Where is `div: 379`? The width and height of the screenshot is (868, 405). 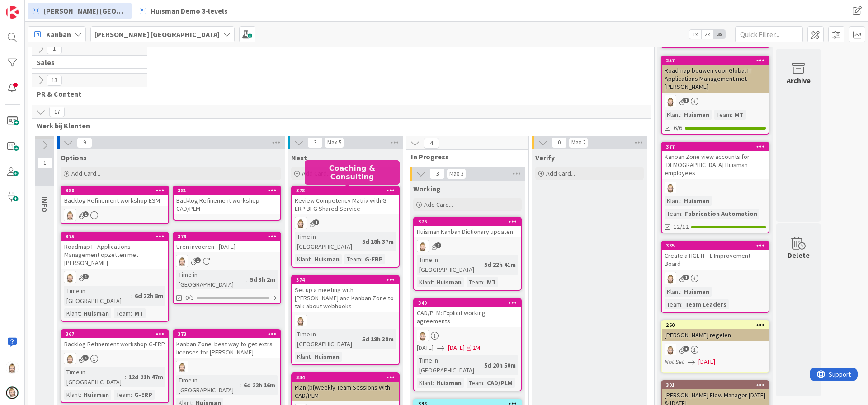
div: 379 is located at coordinates (227, 237).